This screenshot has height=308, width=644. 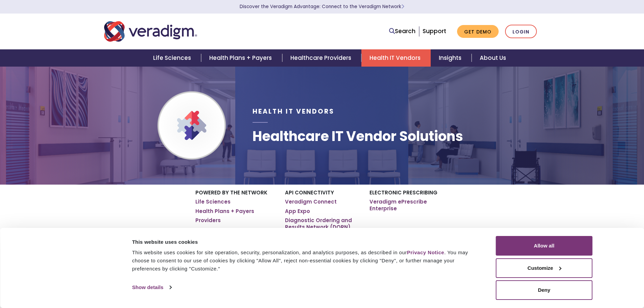 I want to click on span: Learn More, so click(x=403, y=6).